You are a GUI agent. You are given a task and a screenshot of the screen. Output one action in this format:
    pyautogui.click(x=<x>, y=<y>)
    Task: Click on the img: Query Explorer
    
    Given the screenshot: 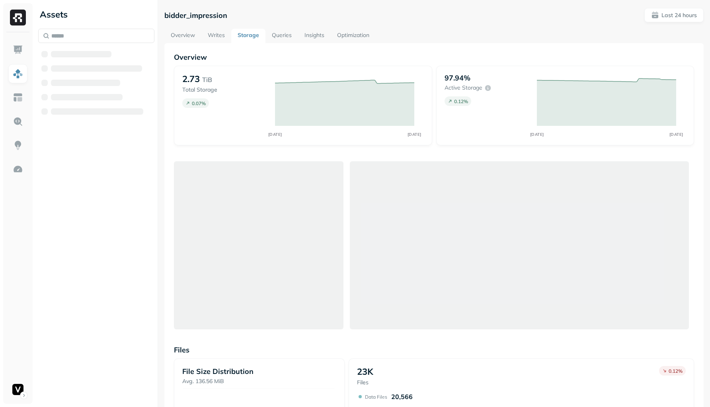 What is the action you would take?
    pyautogui.click(x=18, y=121)
    